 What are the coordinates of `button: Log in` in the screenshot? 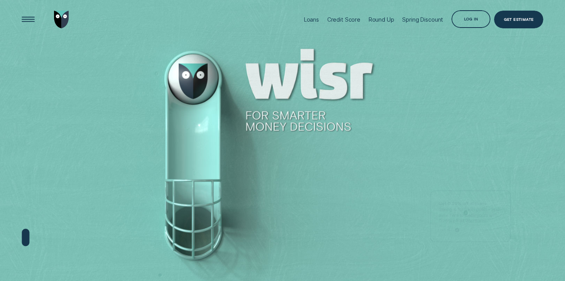 It's located at (471, 19).